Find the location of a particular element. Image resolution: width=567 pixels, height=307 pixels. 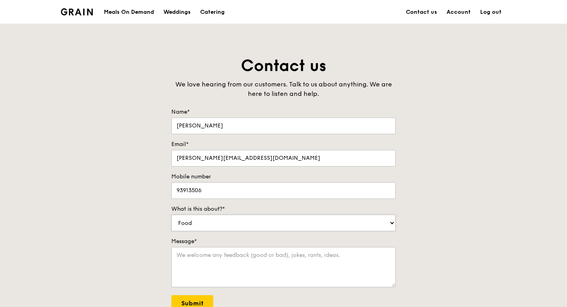

a: Catering is located at coordinates (213, 12).